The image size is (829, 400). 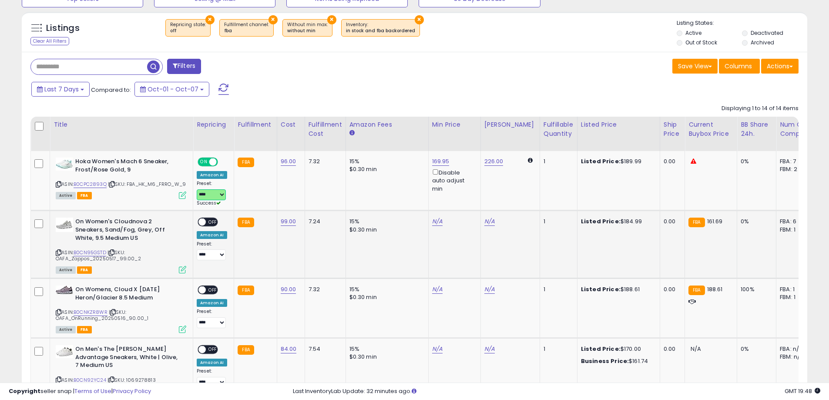 I want to click on span: Fulfillment channel :, so click(x=246, y=28).